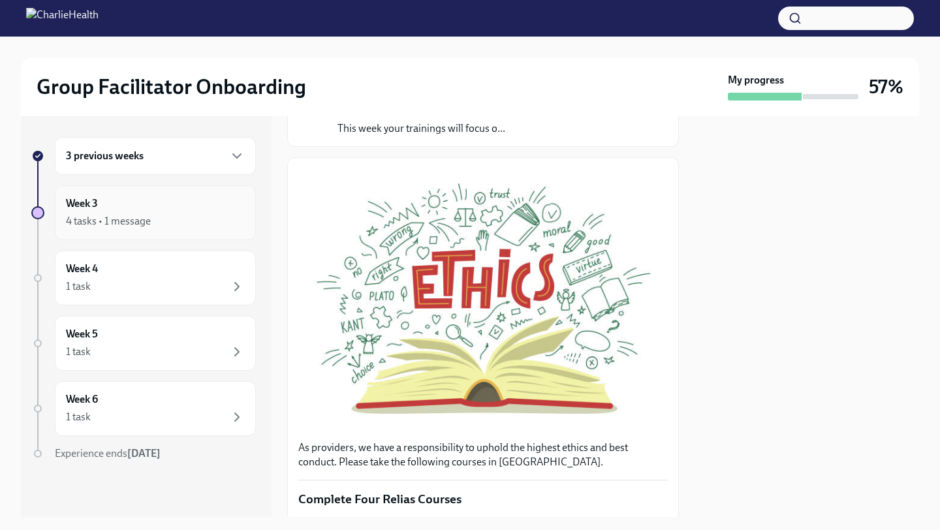  Describe the element at coordinates (108, 453) in the screenshot. I see `span: Experience ends` at that location.